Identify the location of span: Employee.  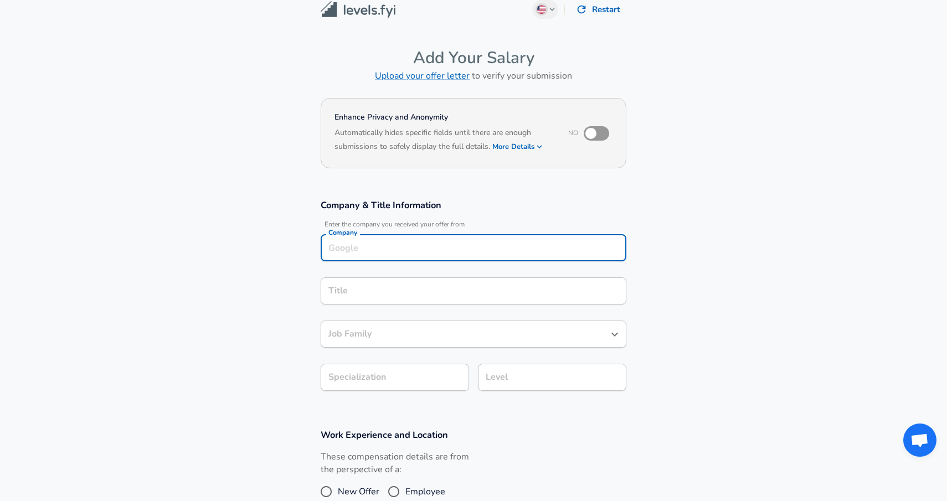
(425, 492).